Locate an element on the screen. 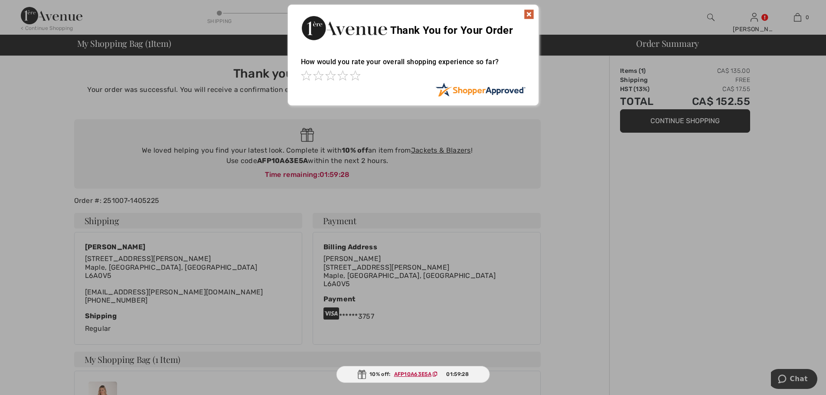 The image size is (826, 395). span: Chat is located at coordinates (28, 10).